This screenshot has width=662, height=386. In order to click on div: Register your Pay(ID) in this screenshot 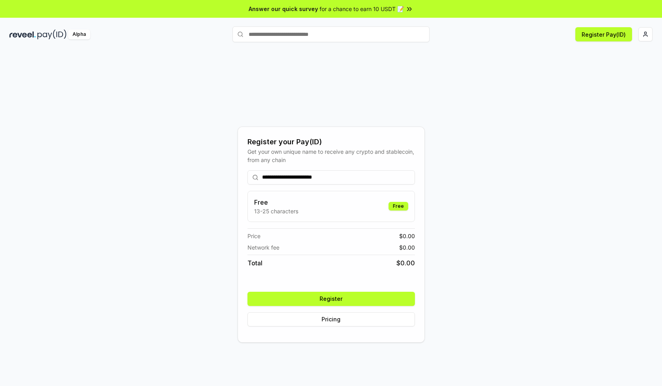, I will do `click(331, 142)`.